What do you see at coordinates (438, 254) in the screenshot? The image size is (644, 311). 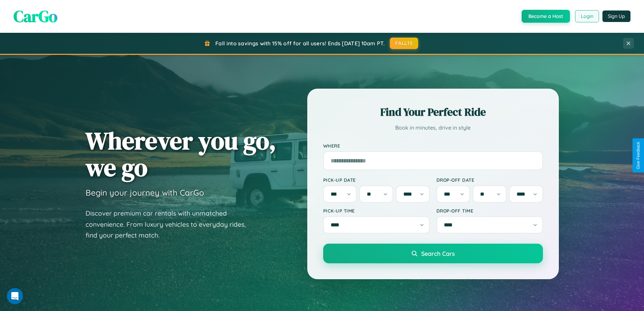 I see `span: Search Cars` at bounding box center [438, 254].